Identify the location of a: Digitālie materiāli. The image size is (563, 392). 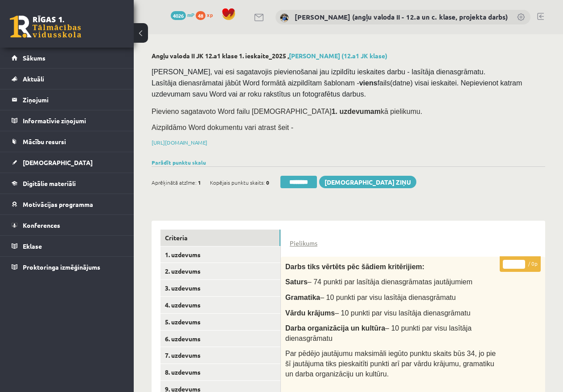
(67, 184).